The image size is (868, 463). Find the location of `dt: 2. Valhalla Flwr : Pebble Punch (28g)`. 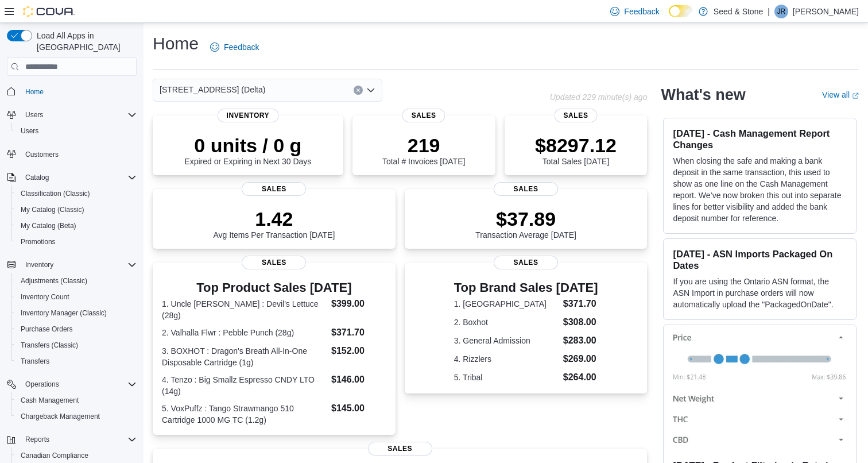

dt: 2. Valhalla Flwr : Pebble Punch (28g) is located at coordinates (244, 332).